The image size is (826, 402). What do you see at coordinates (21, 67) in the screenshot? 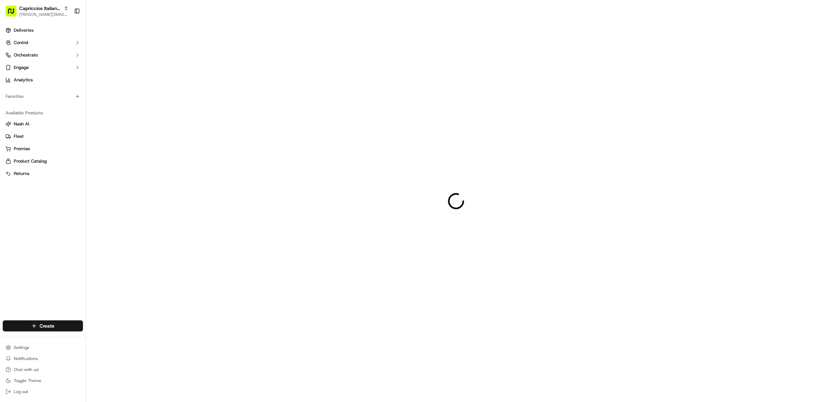
I see `span: Engage` at bounding box center [21, 67].